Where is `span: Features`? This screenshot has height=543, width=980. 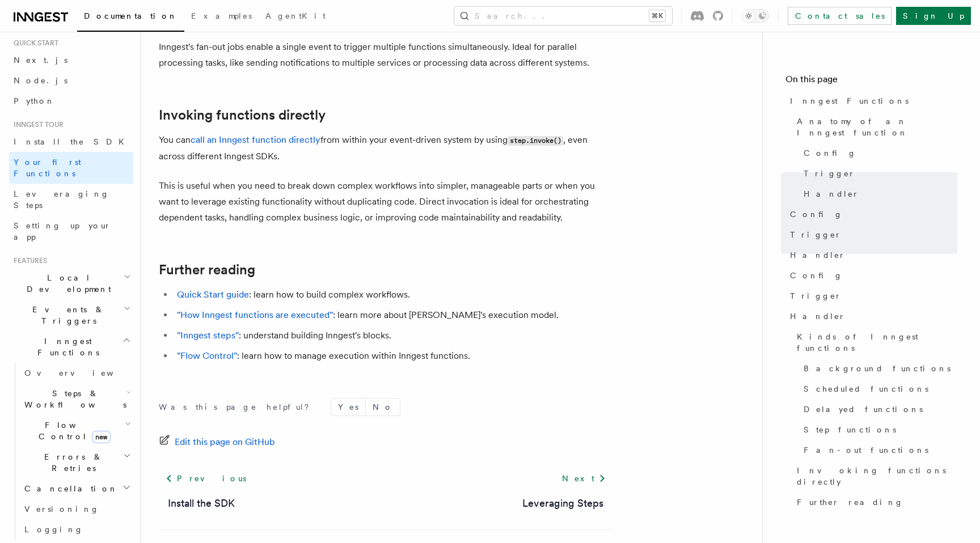
span: Features is located at coordinates (28, 261).